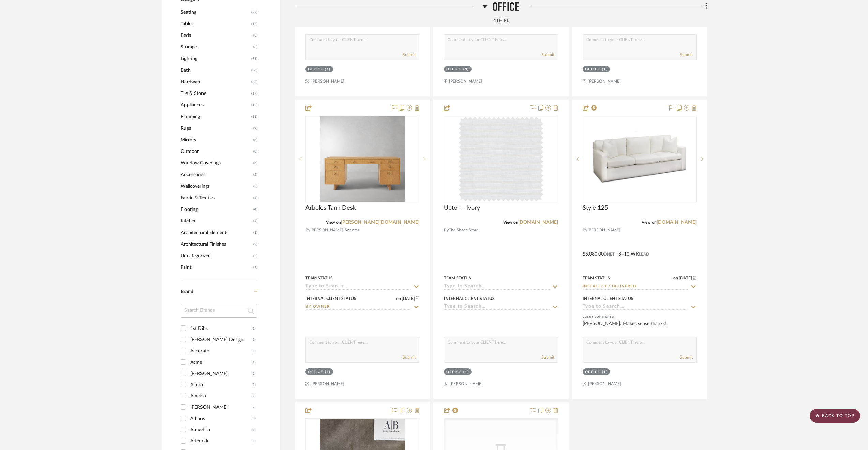 The width and height of the screenshot is (868, 450). I want to click on span: Outdoor, so click(216, 151).